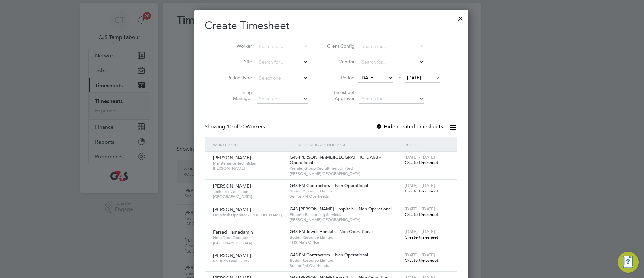 Image resolution: width=644 pixels, height=278 pixels. Describe the element at coordinates (233, 232) in the screenshot. I see `span: Farsad Hamadamin` at that location.